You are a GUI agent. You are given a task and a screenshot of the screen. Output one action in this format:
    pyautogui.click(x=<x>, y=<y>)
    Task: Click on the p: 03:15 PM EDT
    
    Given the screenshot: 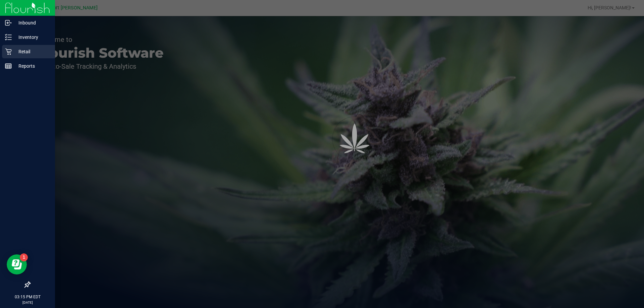 What is the action you would take?
    pyautogui.click(x=28, y=297)
    